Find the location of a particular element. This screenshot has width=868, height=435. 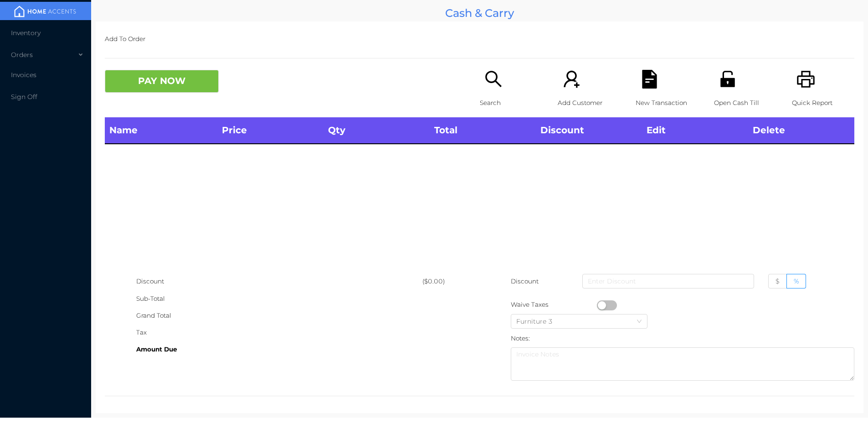

img: mainBanner is located at coordinates (45, 11).